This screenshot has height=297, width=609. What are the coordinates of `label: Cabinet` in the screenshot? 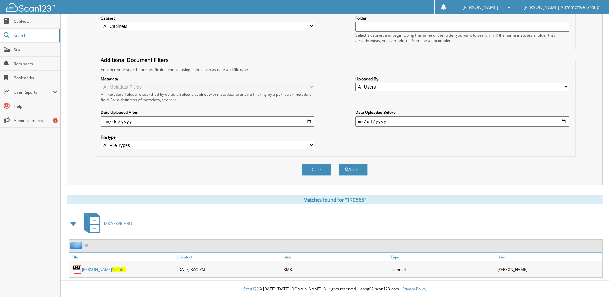 It's located at (207, 18).